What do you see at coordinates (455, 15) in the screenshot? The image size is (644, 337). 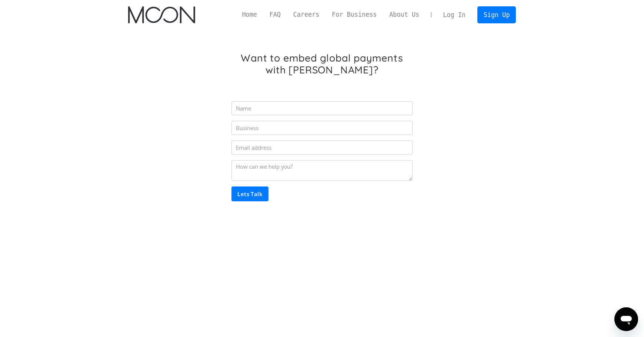 I see `a: Log In` at bounding box center [455, 15].